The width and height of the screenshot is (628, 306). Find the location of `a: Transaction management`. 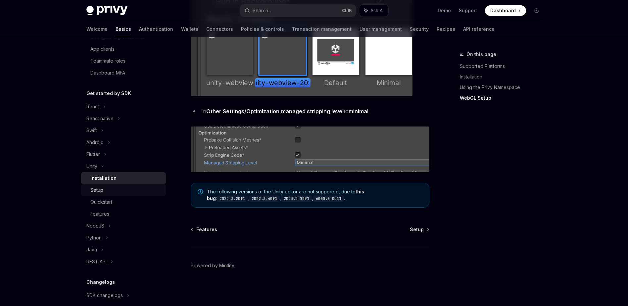

a: Transaction management is located at coordinates (322, 29).